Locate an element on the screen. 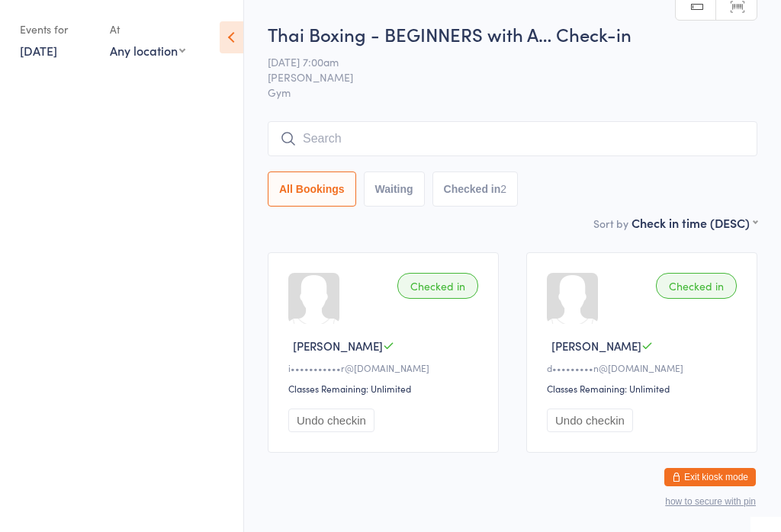 The height and width of the screenshot is (532, 781). span: Gym is located at coordinates (513, 92).